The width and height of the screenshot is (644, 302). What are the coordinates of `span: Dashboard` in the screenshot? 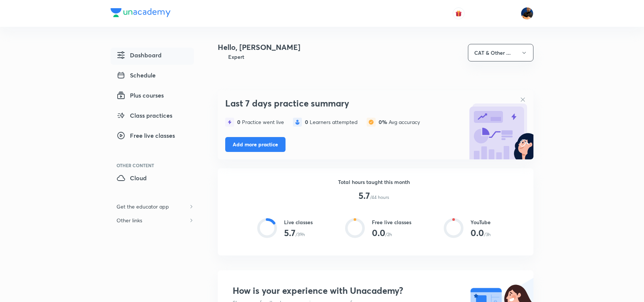 It's located at (139, 55).